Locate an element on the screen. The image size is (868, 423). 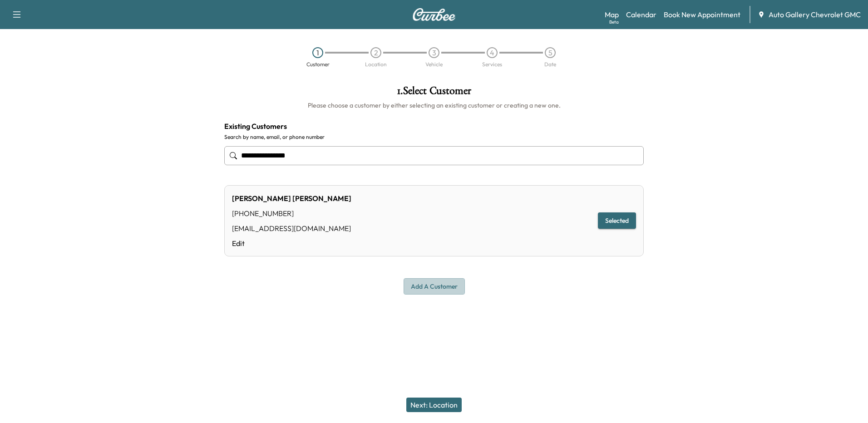
a: Calendar is located at coordinates (641, 15).